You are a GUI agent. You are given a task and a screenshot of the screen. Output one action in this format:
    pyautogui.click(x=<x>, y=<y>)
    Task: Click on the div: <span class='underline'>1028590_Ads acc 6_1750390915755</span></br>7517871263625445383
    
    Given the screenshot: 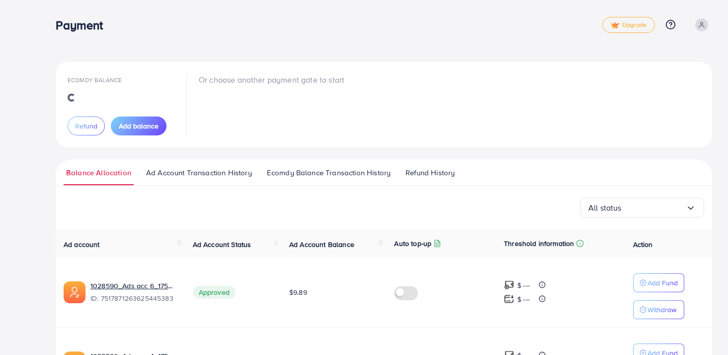 What is the action you would take?
    pyautogui.click(x=134, y=292)
    